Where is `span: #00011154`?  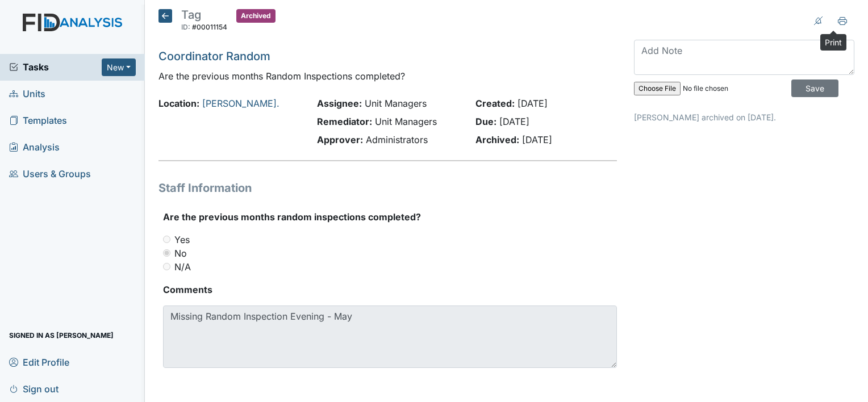
span: #00011154 is located at coordinates (210, 27).